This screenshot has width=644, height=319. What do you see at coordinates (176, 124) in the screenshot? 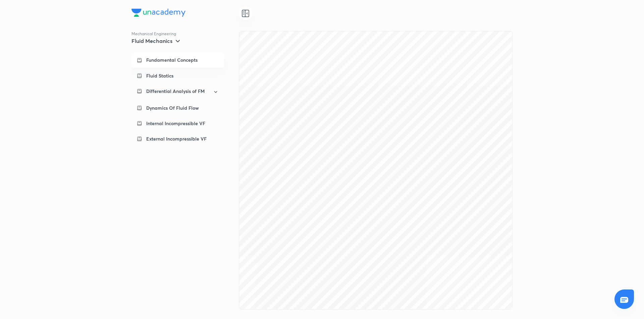
I see `p: Internal Incompressible VF` at bounding box center [176, 124].